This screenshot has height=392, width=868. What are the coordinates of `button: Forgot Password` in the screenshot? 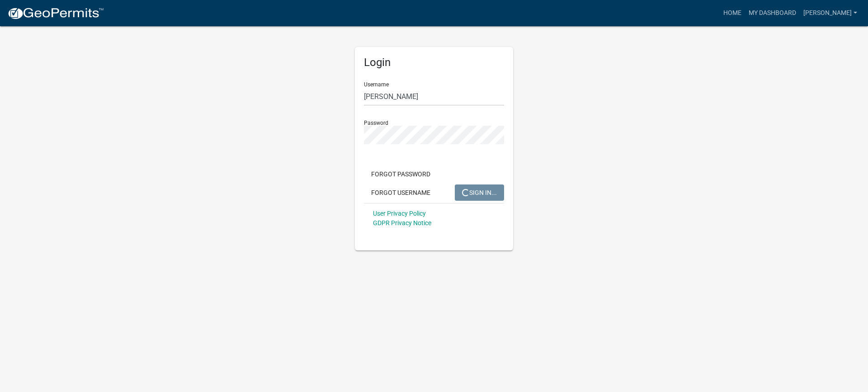 It's located at (400, 174).